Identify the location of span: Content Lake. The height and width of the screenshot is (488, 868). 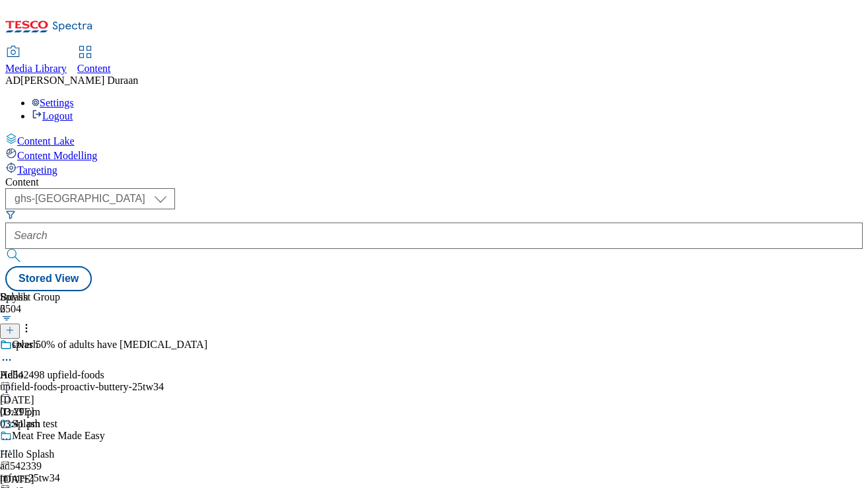
(46, 141).